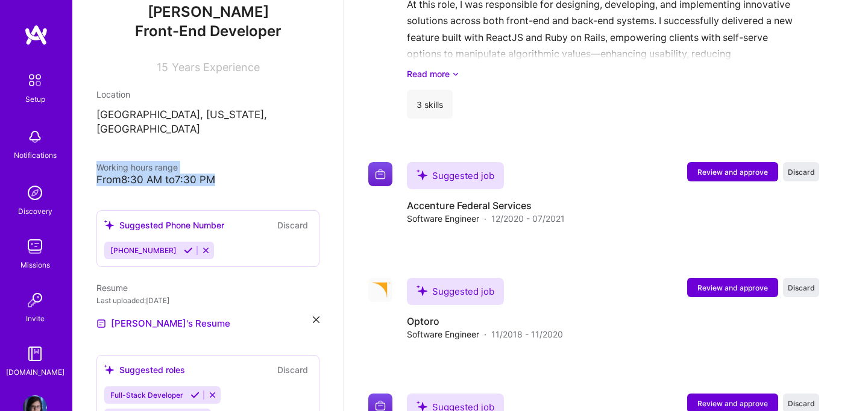  Describe the element at coordinates (35, 318) in the screenshot. I see `div: Invite` at that location.